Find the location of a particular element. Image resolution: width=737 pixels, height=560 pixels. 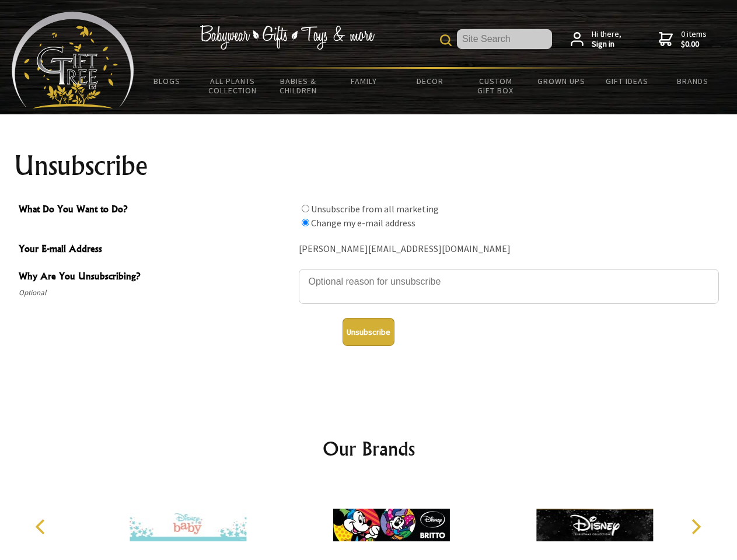

span: Hi there, is located at coordinates (606, 39).